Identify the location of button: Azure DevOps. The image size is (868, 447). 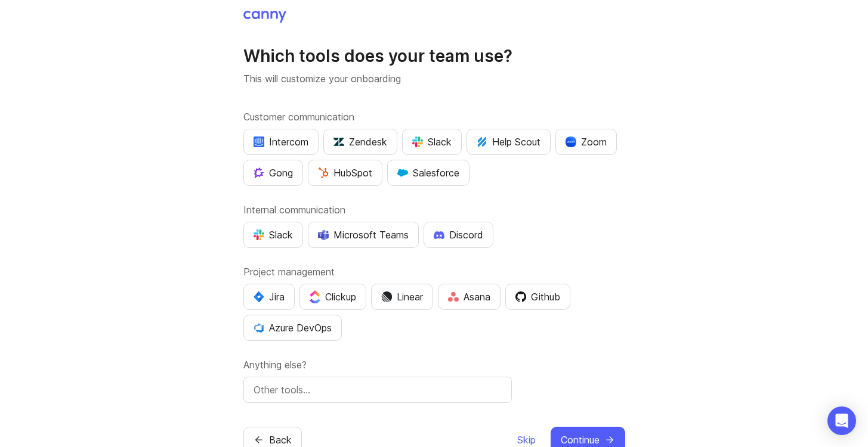
(293, 328).